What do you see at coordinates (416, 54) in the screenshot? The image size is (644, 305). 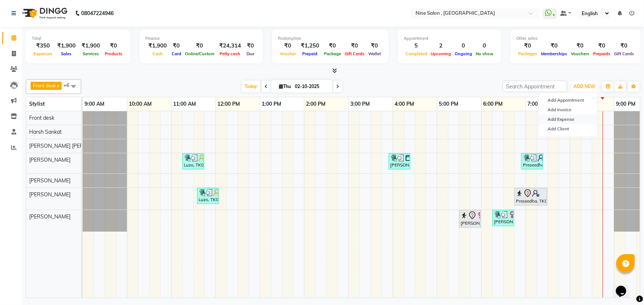 I see `span: Completed` at bounding box center [416, 54].